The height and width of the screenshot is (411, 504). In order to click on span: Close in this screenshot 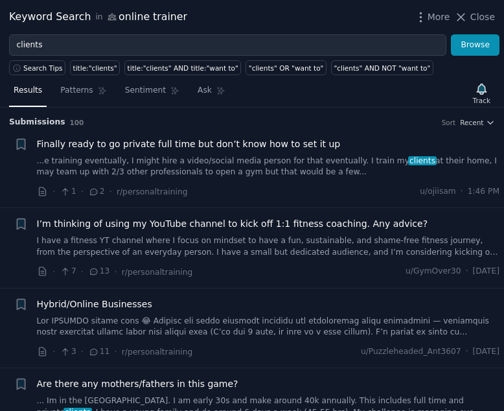, I will do `click(483, 17)`.